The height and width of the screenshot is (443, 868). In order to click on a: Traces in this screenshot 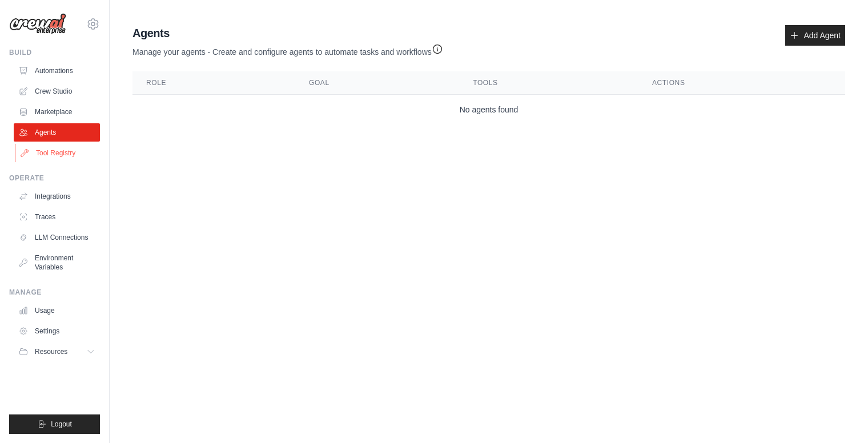, I will do `click(57, 217)`.